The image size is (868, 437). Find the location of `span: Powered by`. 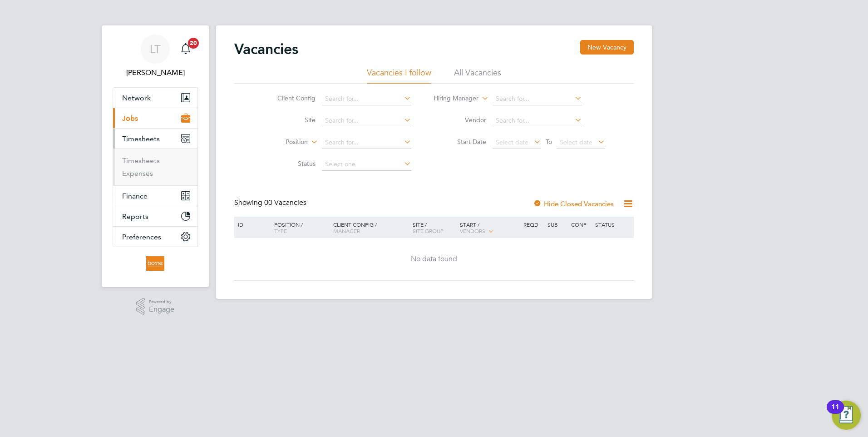

span: Powered by is located at coordinates (161, 302).